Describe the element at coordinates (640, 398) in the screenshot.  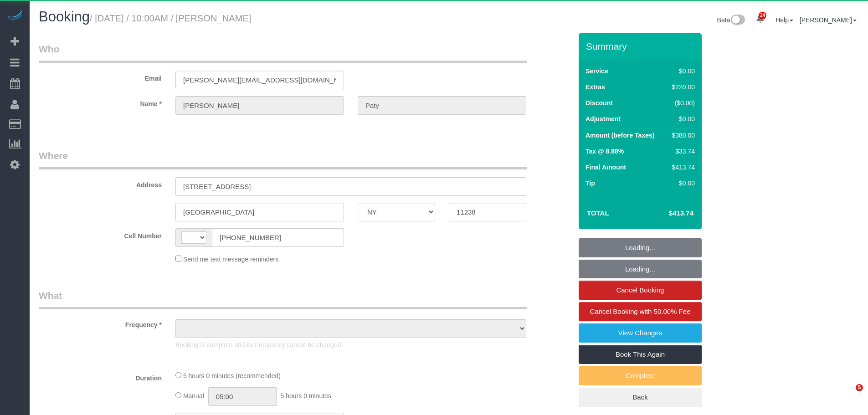
I see `a: Back` at that location.